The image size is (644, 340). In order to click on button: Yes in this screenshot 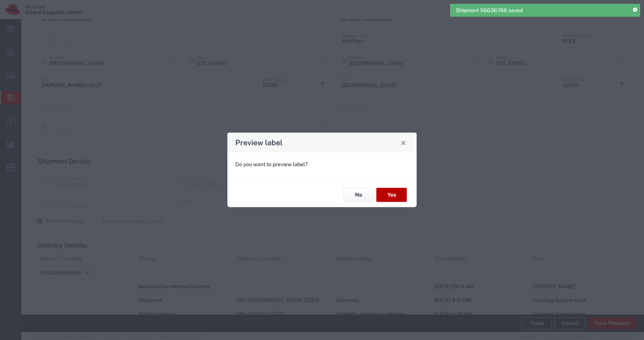, I will do `click(391, 195)`.